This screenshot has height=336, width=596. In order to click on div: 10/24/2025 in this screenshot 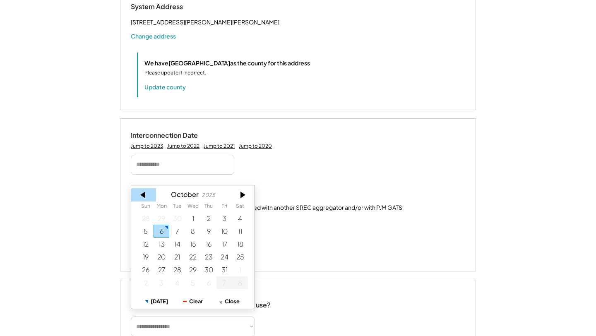, I will do `click(224, 256)`.